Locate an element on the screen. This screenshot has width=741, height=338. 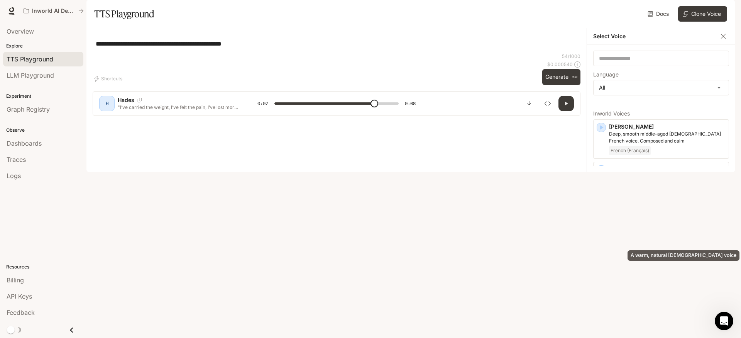
p: $ 0.000540 is located at coordinates (560, 64).